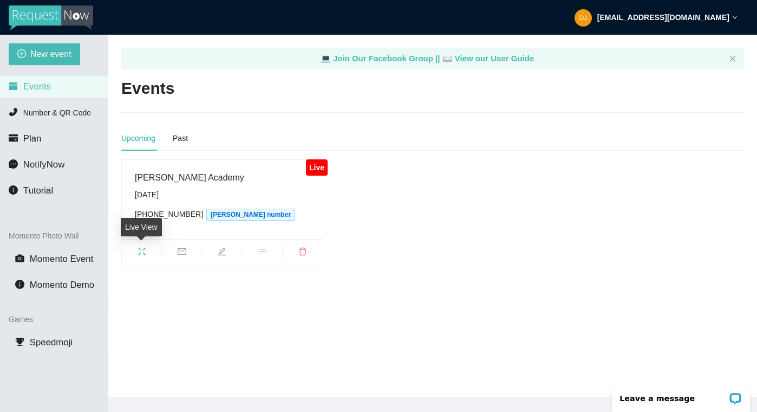 This screenshot has height=412, width=757. I want to click on span: New event, so click(51, 54).